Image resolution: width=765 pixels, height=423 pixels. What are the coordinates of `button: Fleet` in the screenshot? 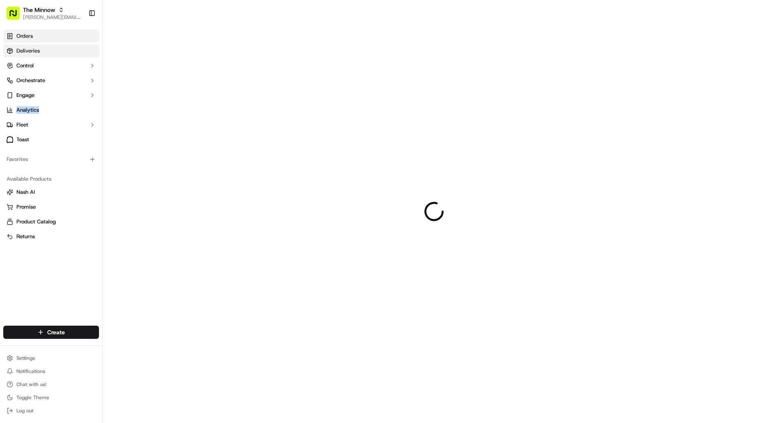 It's located at (51, 125).